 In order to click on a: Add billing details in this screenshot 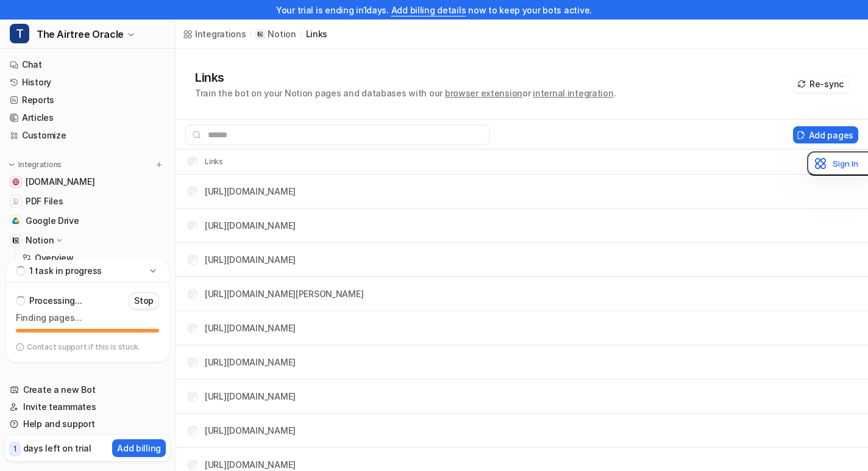, I will do `click(428, 10)`.